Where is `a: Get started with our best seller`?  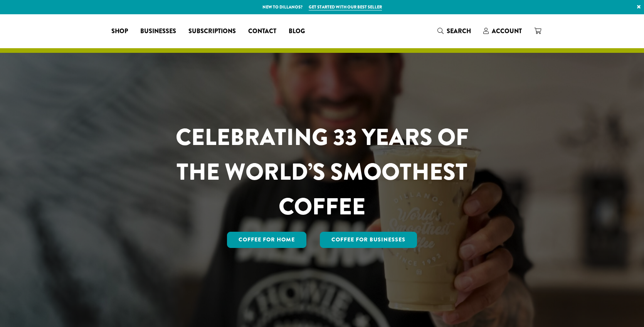 a: Get started with our best seller is located at coordinates (345, 7).